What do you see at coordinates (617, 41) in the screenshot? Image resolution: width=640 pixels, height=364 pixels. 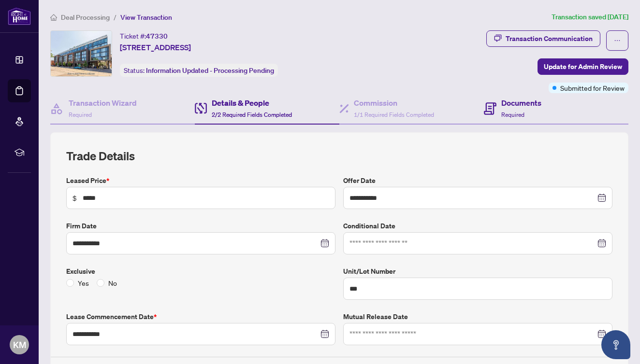 I see `span: ellipsis` at bounding box center [617, 41].